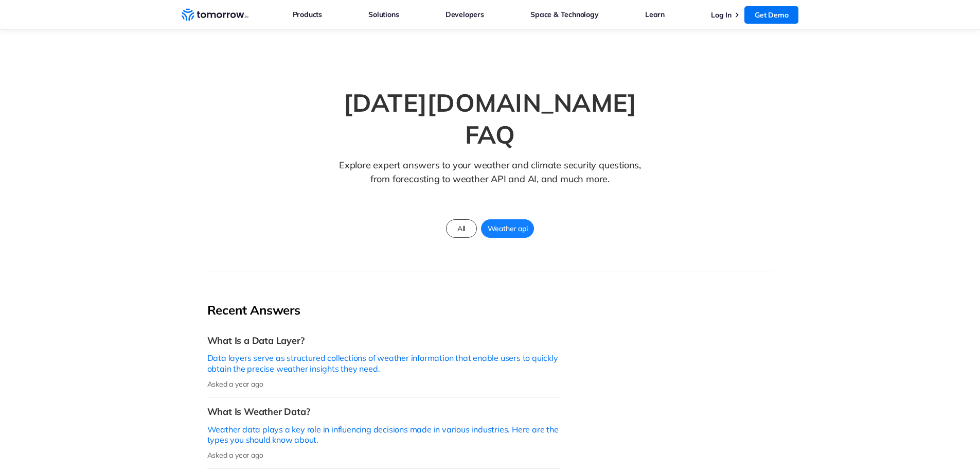 The height and width of the screenshot is (469, 980). Describe the element at coordinates (508, 229) in the screenshot. I see `div: Weather api` at that location.